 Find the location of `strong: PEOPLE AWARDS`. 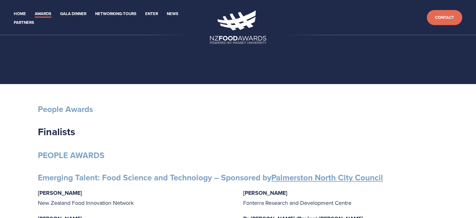

strong: PEOPLE AWARDS is located at coordinates (71, 155).